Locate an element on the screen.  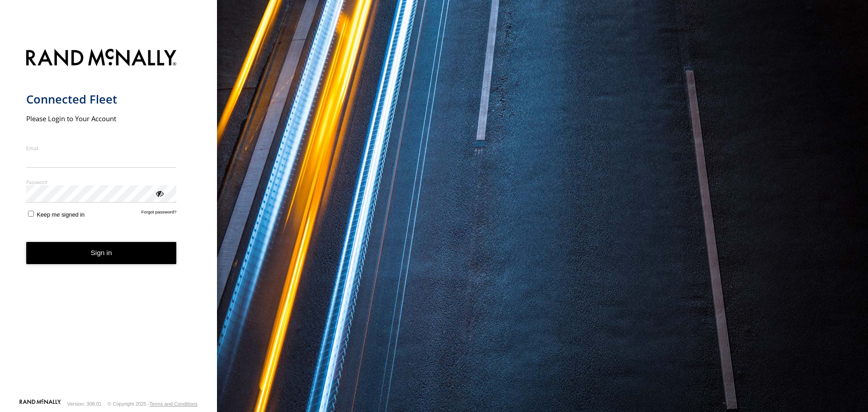
form: main is located at coordinates (108, 221).